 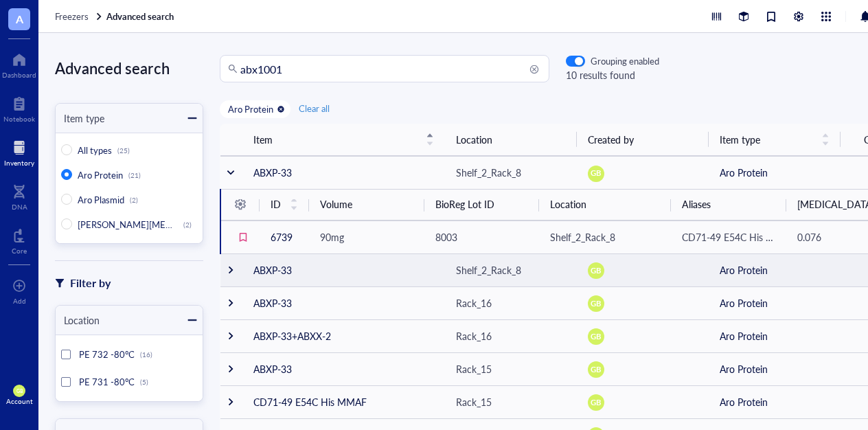 I want to click on span: All types, so click(x=95, y=150).